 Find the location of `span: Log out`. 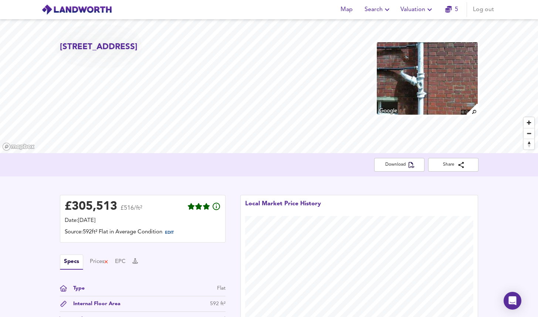

span: Log out is located at coordinates (483, 10).